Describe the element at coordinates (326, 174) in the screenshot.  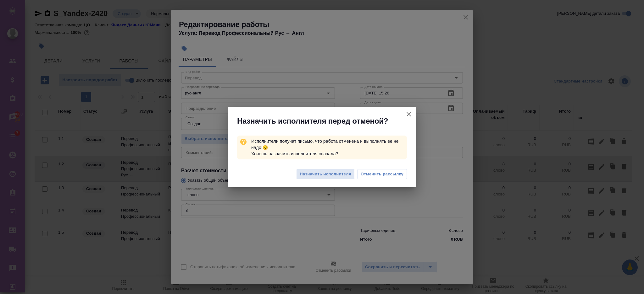
I see `span: Назначить исполнителя` at that location.